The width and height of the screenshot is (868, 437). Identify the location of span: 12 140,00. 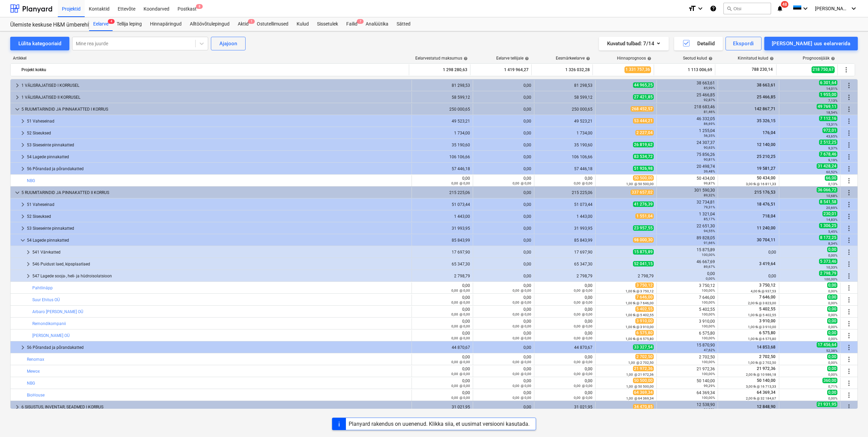
(766, 145).